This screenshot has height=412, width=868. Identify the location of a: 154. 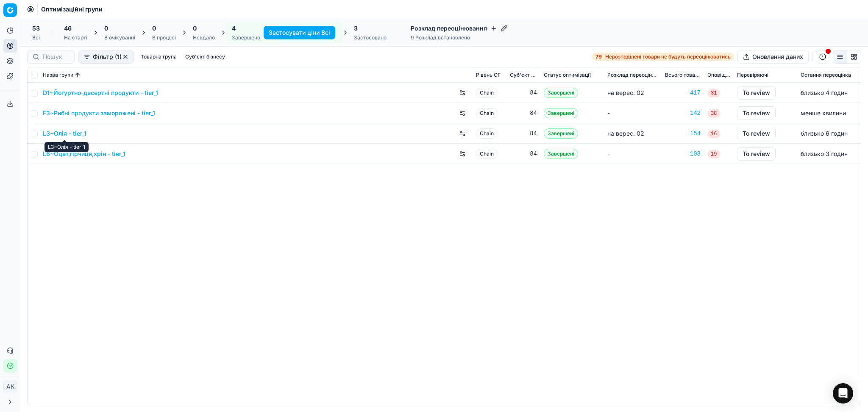
(683, 134).